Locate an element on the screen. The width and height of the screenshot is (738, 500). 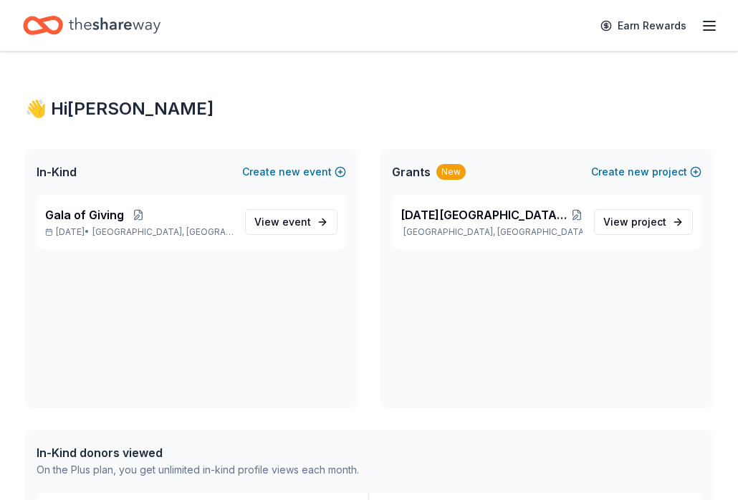
span: In-Kind is located at coordinates (57, 172).